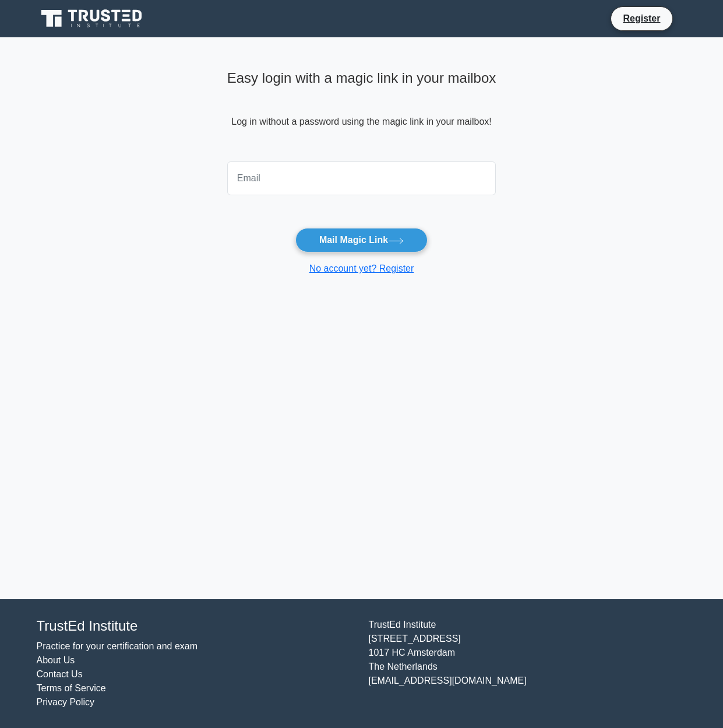 The image size is (723, 728). What do you see at coordinates (60, 674) in the screenshot?
I see `a: Contact Us` at bounding box center [60, 674].